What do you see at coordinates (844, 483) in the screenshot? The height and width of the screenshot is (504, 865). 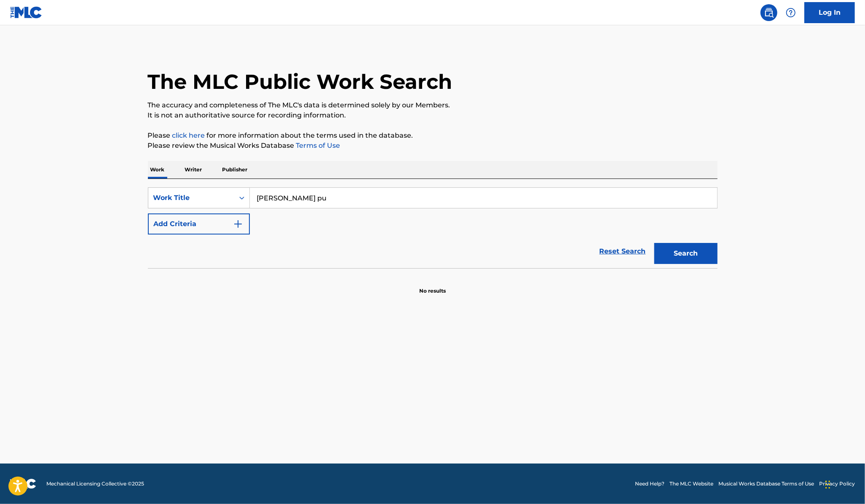 I see `div: Chat Widget` at bounding box center [844, 483].